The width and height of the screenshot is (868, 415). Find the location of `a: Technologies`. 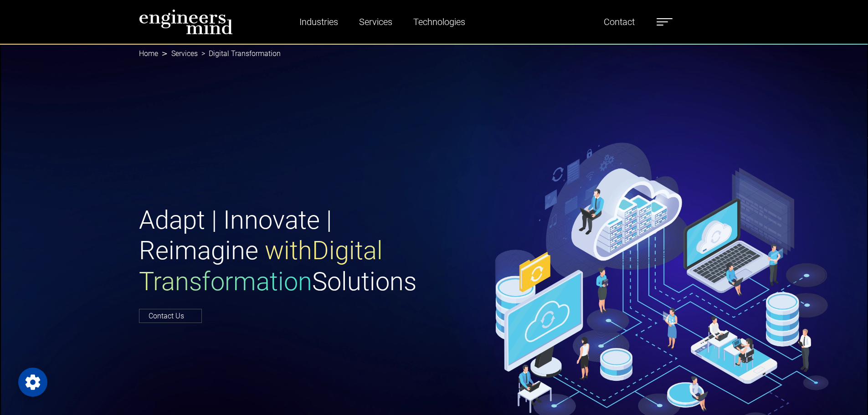

a: Technologies is located at coordinates (439, 22).